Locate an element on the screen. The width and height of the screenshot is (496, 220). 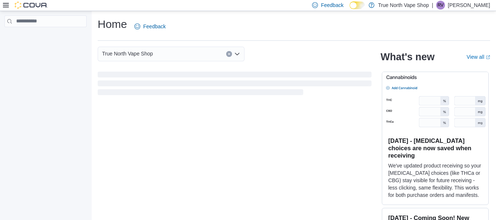
button: Clear input is located at coordinates (229, 54).